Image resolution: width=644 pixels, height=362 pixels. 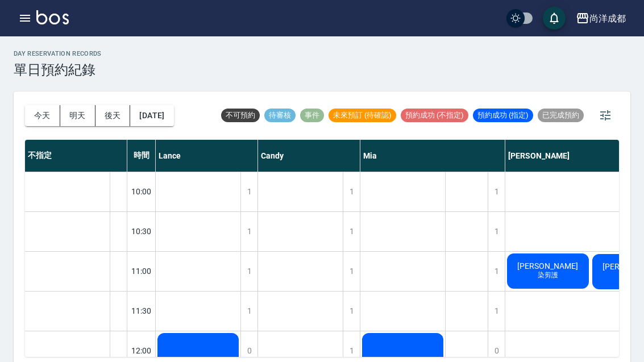 What do you see at coordinates (362, 116) in the screenshot?
I see `span: 未來預訂 (待確認)` at bounding box center [362, 116].